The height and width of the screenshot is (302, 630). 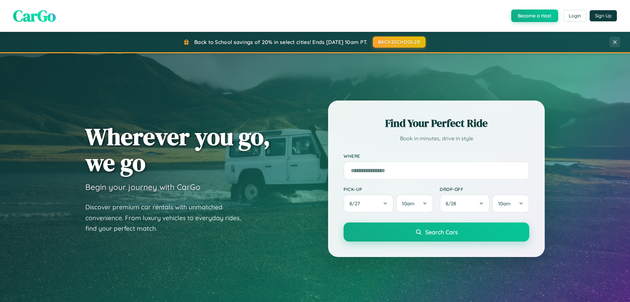 I want to click on span: Search Cars, so click(x=441, y=232).